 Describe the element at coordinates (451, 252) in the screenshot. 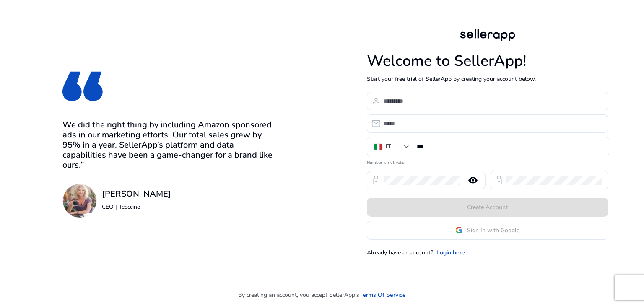

I see `a: Login here` at that location.